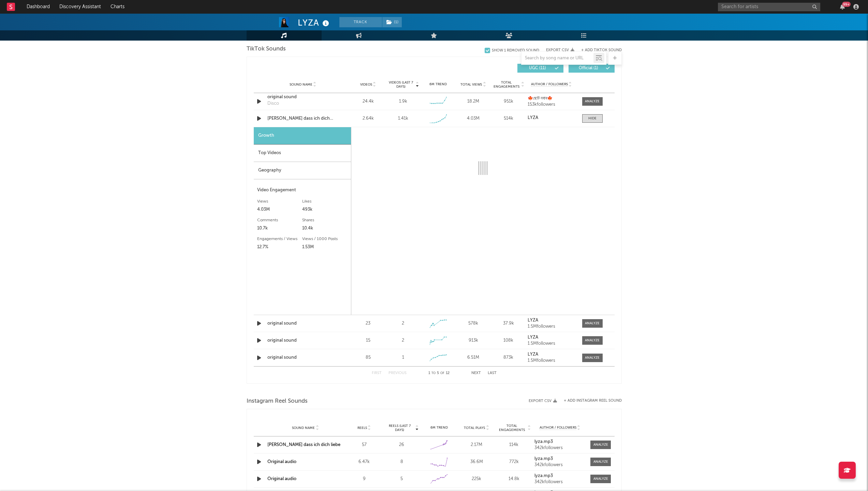  What do you see at coordinates (476, 373) in the screenshot?
I see `button: Next` at bounding box center [476, 373].